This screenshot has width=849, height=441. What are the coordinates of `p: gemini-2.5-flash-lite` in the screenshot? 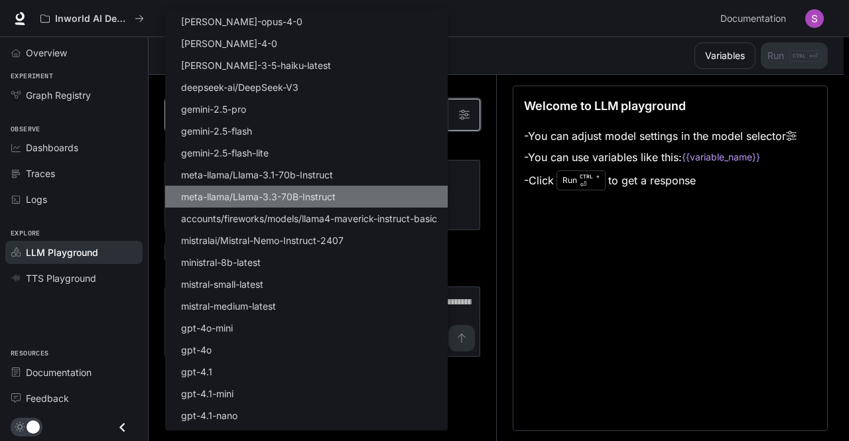 It's located at (225, 153).